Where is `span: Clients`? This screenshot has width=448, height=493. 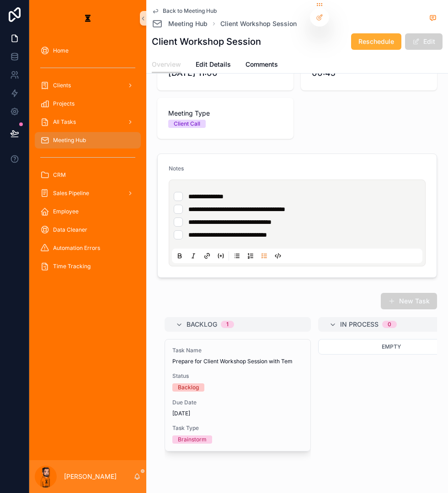
span: Clients is located at coordinates (62, 85).